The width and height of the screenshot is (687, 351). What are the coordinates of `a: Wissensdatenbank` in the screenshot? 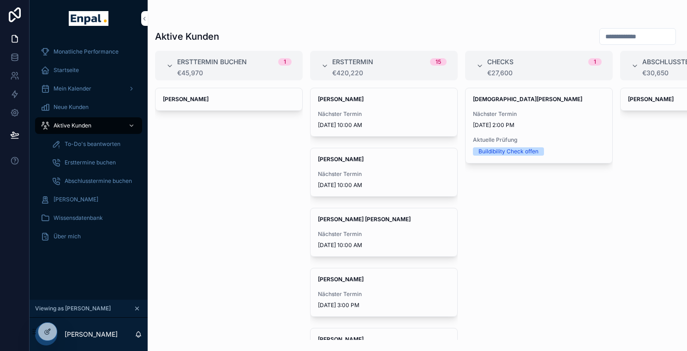 It's located at (89, 218).